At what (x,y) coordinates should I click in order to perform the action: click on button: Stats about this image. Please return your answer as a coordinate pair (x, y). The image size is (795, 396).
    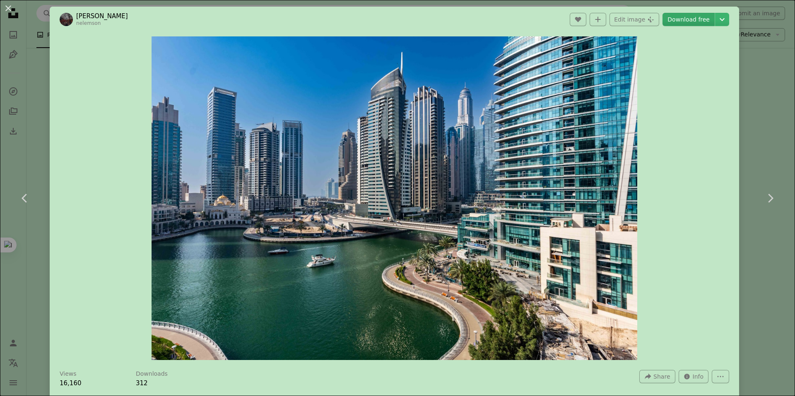
    Looking at the image, I should click on (694, 377).